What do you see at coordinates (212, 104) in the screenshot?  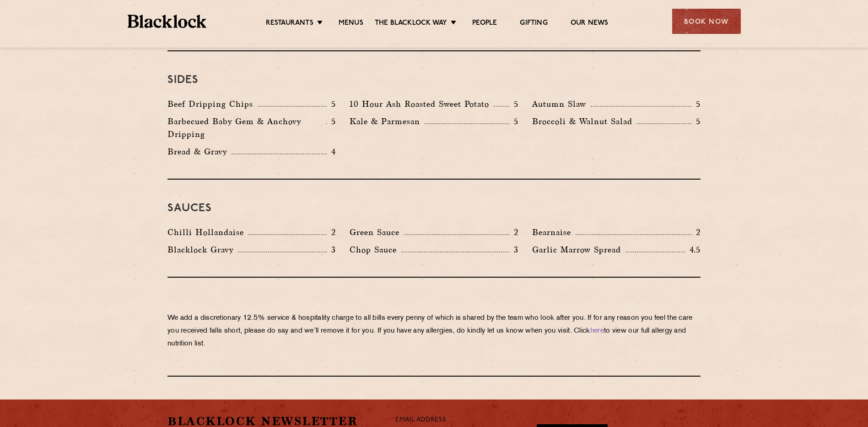 I see `p: Beef Dripping Chips` at bounding box center [212, 104].